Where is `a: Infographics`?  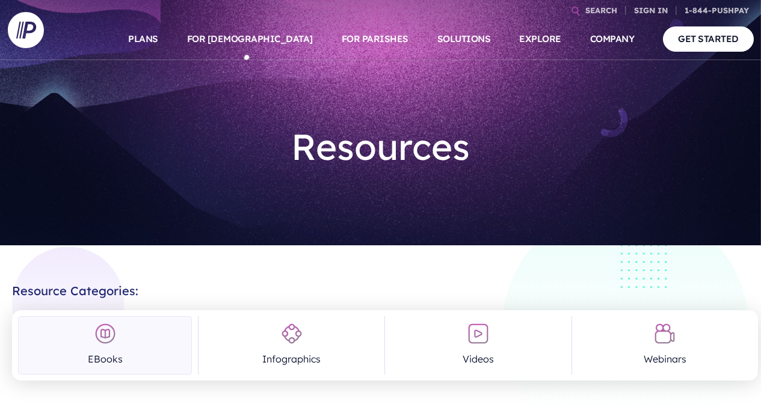 a: Infographics is located at coordinates (291, 345).